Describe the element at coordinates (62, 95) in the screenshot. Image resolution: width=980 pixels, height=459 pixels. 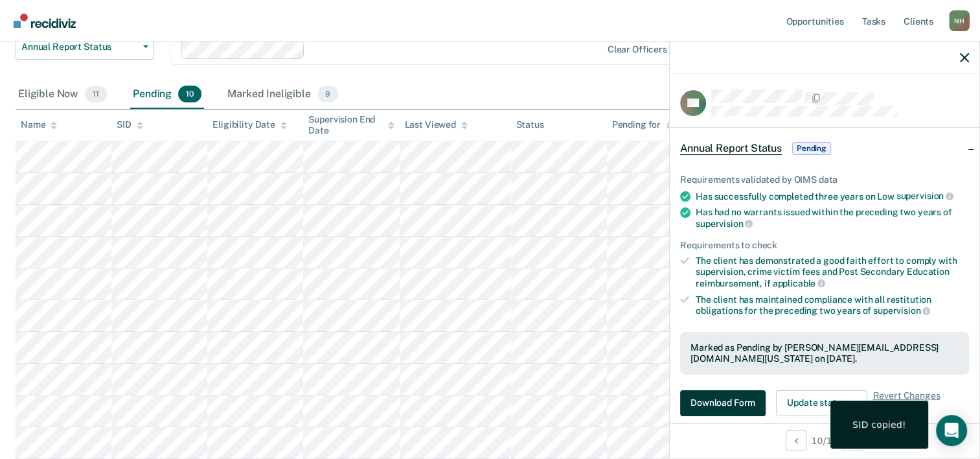
I see `div: Eligible Now` at that location.